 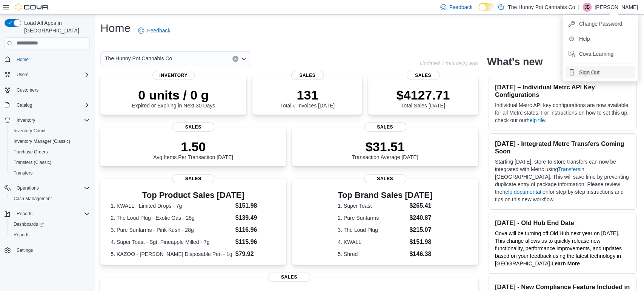 I want to click on dd: $146.38, so click(x=420, y=254).